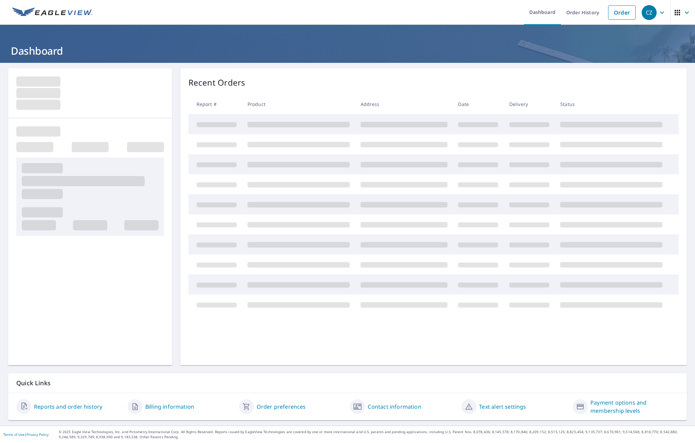 The height and width of the screenshot is (443, 695). Describe the element at coordinates (622, 13) in the screenshot. I see `a: Order` at that location.